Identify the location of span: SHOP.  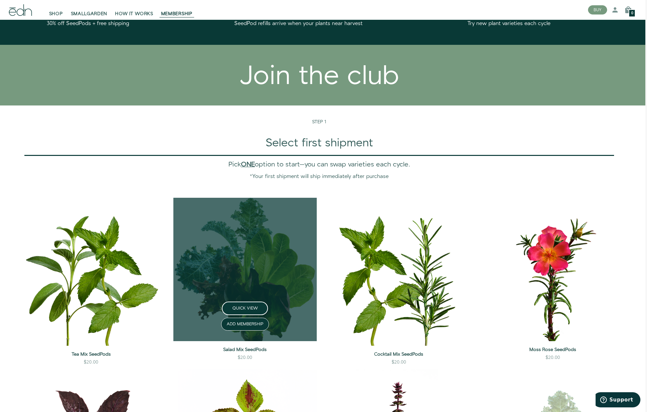
(56, 14).